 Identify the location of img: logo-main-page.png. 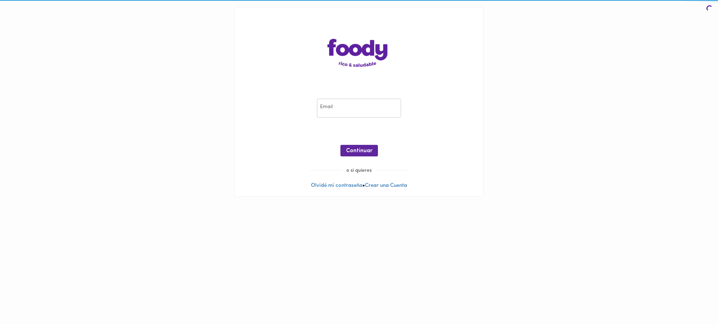
(359, 53).